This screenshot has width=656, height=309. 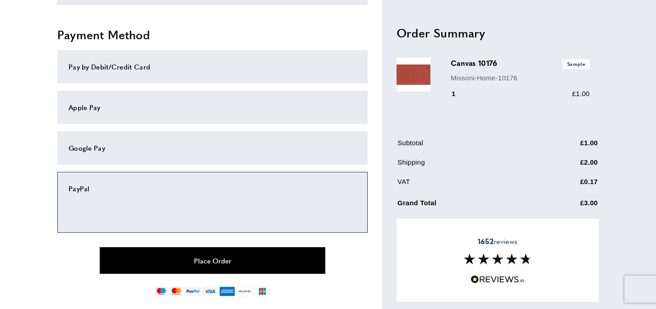 I want to click on div: Apple Pay, so click(x=213, y=107).